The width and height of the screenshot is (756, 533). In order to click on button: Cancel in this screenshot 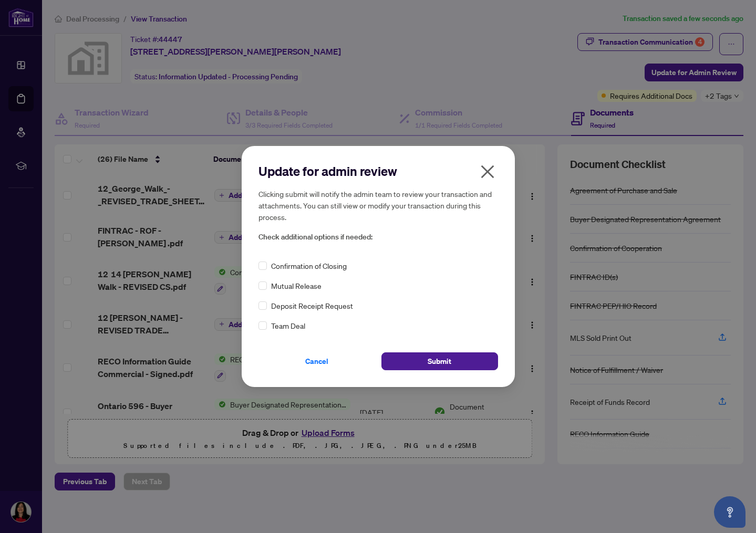, I will do `click(317, 361)`.